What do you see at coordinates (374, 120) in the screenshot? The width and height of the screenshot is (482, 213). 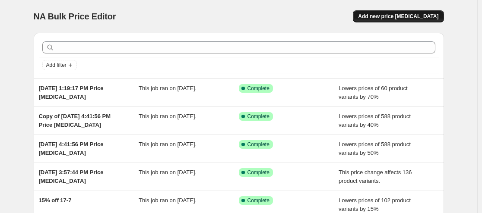 I see `span: Lowers prices of 588 product variants by 40%` at bounding box center [374, 120].